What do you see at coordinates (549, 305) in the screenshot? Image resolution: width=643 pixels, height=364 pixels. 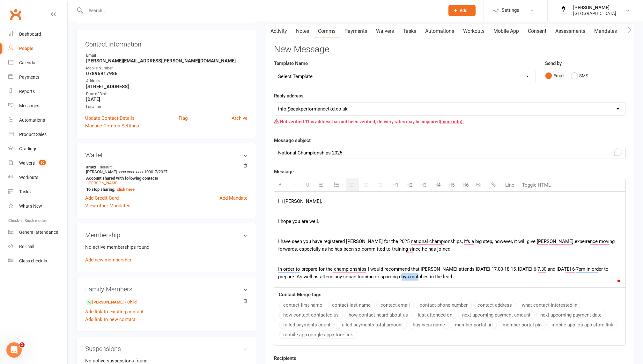 I see `button: what-contact-interested-in` at bounding box center [549, 305].